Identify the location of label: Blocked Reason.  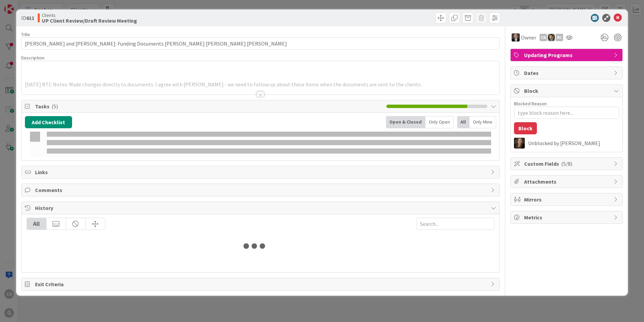
(531, 104).